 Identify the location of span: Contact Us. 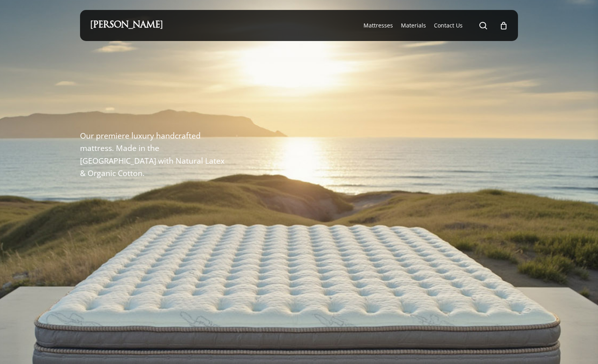
(448, 25).